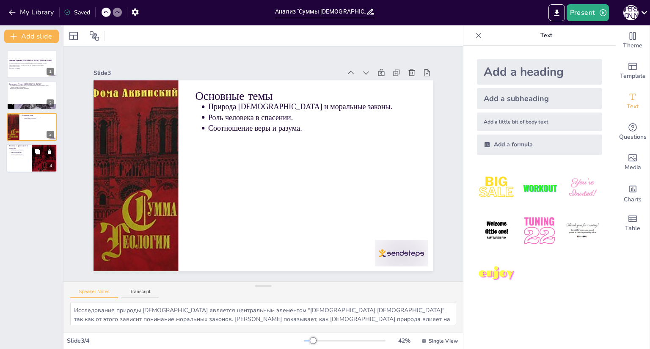 The height and width of the screenshot is (349, 650). I want to click on p: Основополагающий для последующих мыслителей., so click(20, 155).